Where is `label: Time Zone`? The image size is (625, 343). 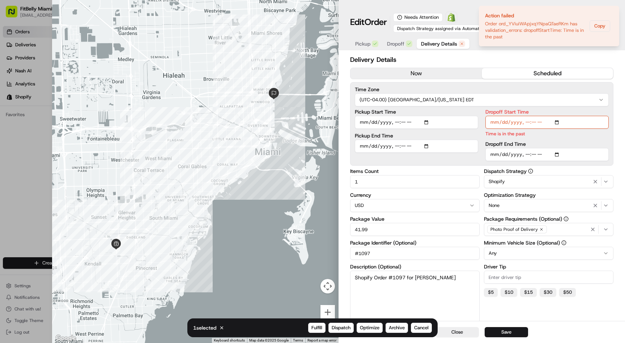 label: Time Zone is located at coordinates (482, 89).